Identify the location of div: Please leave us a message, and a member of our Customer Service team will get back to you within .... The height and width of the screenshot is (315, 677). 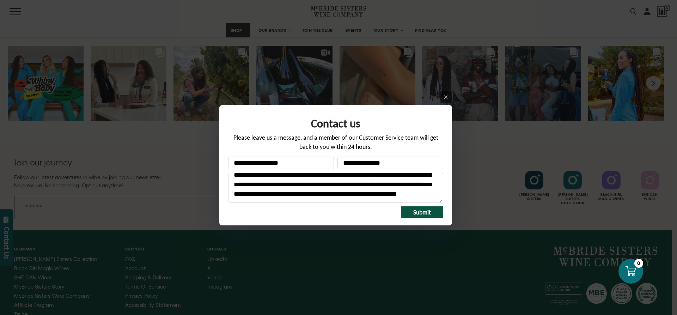
(335, 144).